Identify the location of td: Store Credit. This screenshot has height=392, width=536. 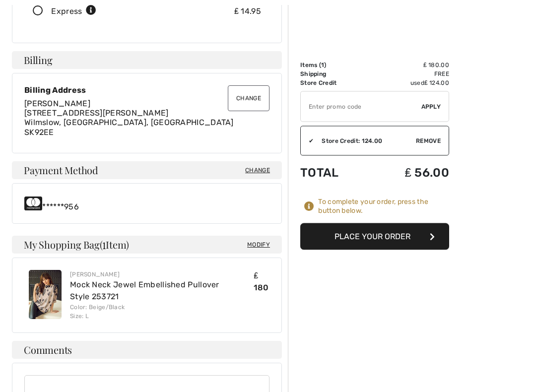
(334, 83).